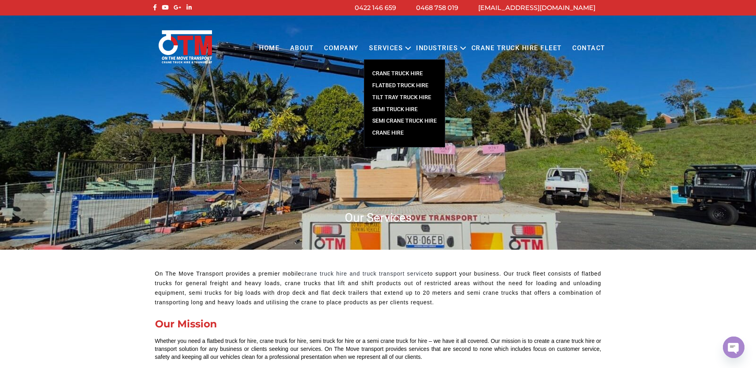  What do you see at coordinates (404, 98) in the screenshot?
I see `a: TILT TRAY TRUCK HIRE` at bounding box center [404, 98].